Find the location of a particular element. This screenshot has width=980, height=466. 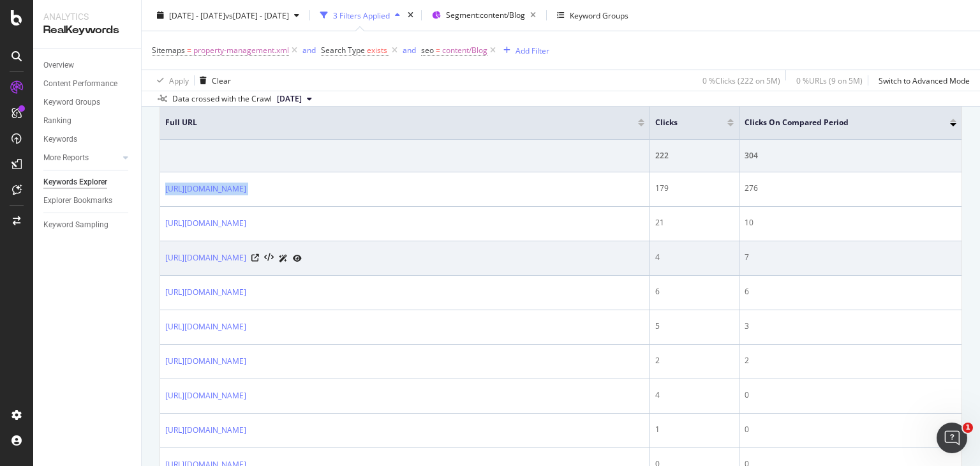

div: Keywords Explorer is located at coordinates (75, 182).